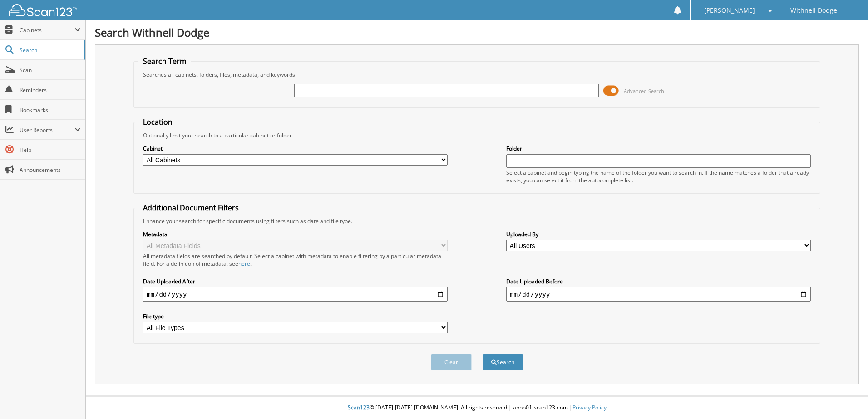 Image resolution: width=868 pixels, height=419 pixels. What do you see at coordinates (813, 11) in the screenshot?
I see `span: Withnell Dodge` at bounding box center [813, 11].